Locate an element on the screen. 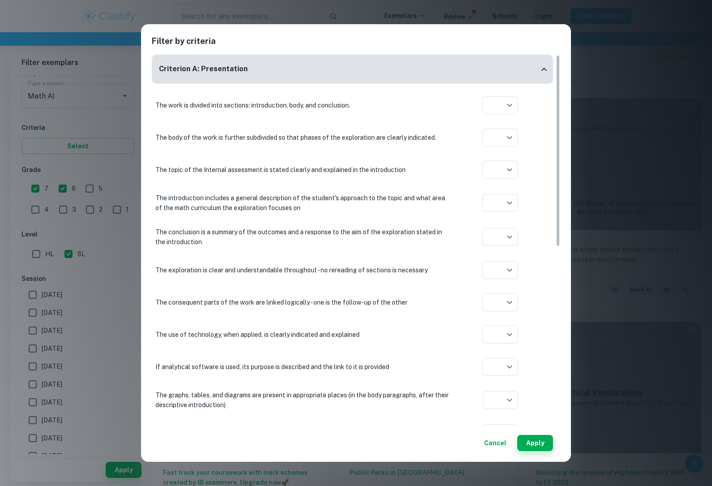  p: The body of the work is further subdivided so that phases of the exploration are clearly indicated. is located at coordinates (303, 137).